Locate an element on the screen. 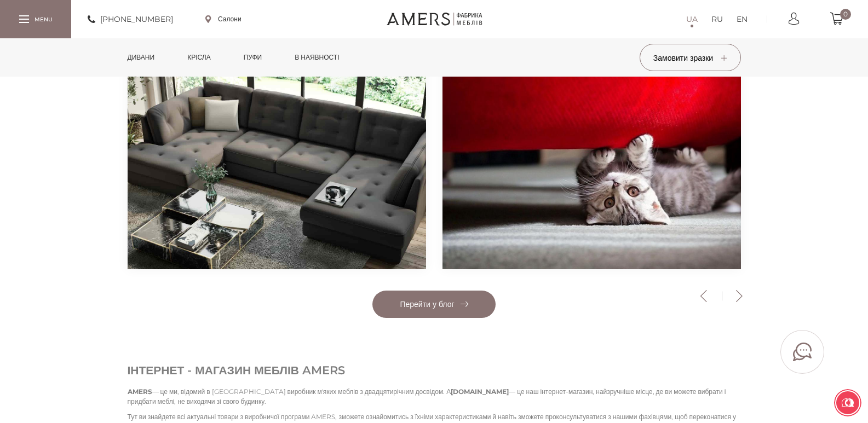 The width and height of the screenshot is (868, 423). a: Салони is located at coordinates (224, 19).